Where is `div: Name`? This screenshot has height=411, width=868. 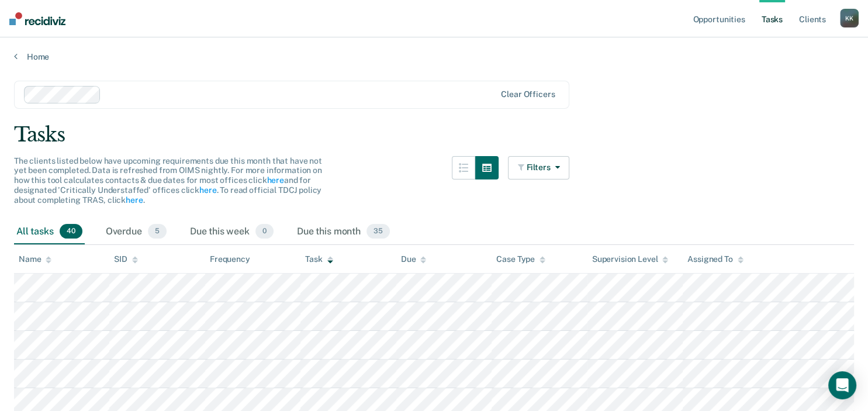
div: Name is located at coordinates (36, 259).